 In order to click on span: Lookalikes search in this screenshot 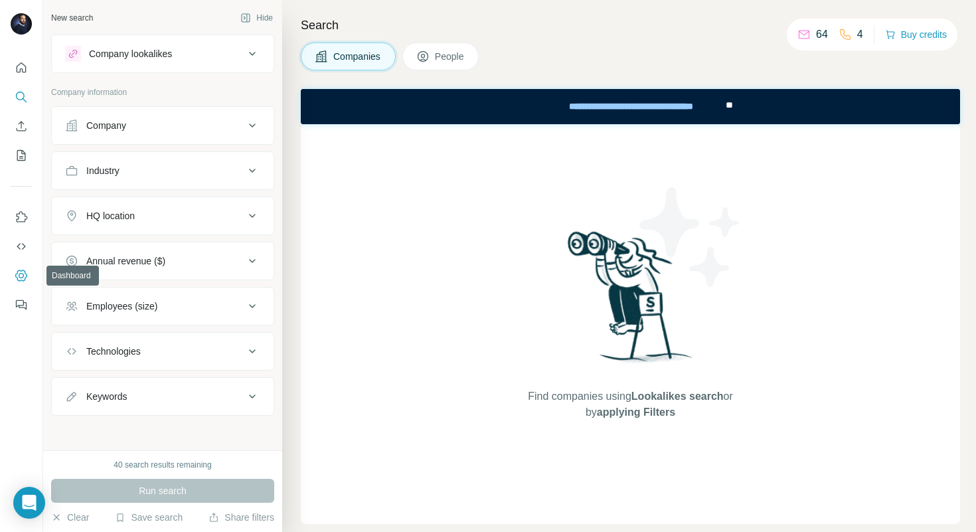, I will do `click(677, 396)`.